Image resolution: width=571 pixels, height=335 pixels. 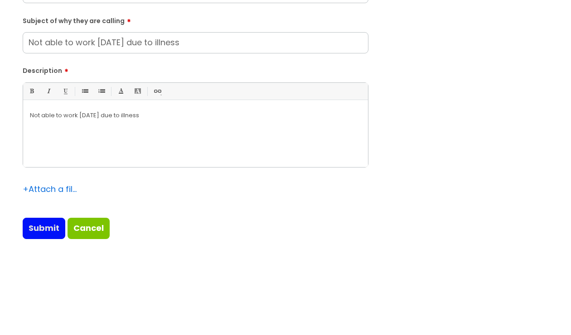 What do you see at coordinates (65, 91) in the screenshot?
I see `a: Underline(Ctrl-U)` at bounding box center [65, 91].